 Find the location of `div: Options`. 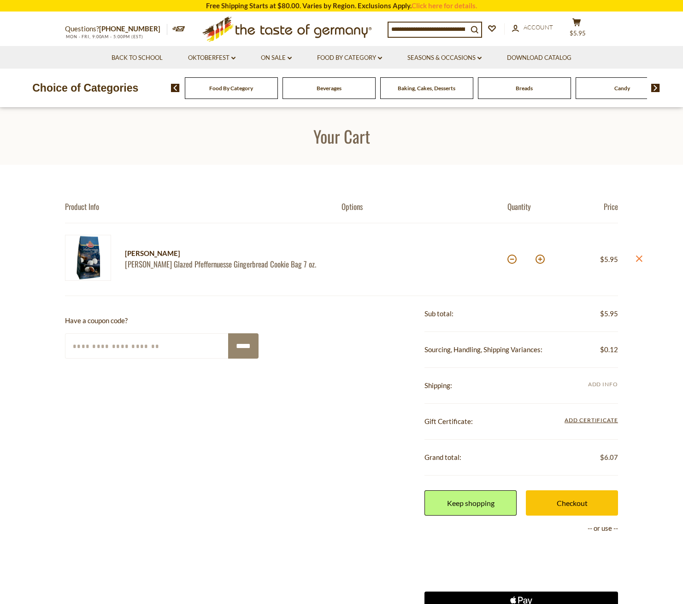

div: Options is located at coordinates (424, 206).